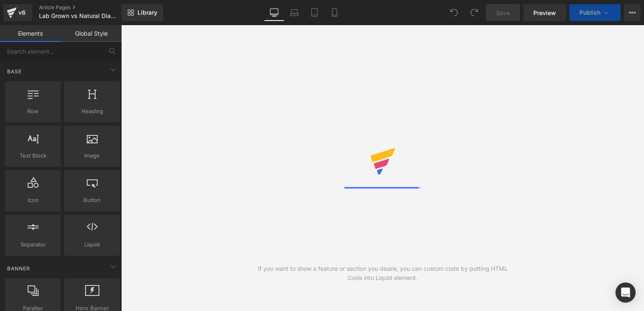 This screenshot has height=311, width=644. Describe the element at coordinates (91, 34) in the screenshot. I see `a: Global Style` at that location.